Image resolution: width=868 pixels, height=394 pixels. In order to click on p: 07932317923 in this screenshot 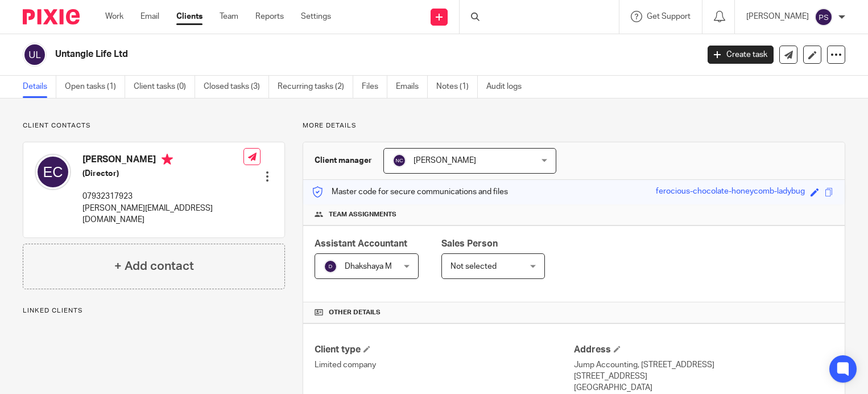, I will do `click(163, 196)`.